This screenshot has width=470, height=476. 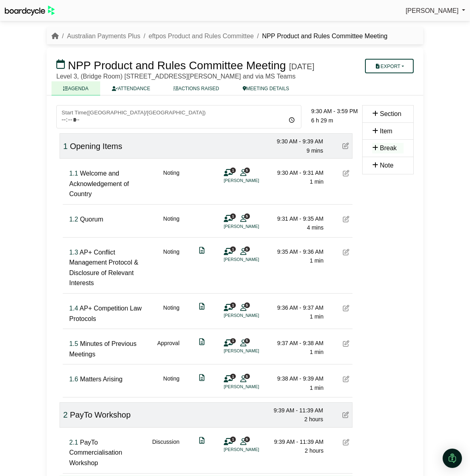 I want to click on span: NPP Product and Rules Committee Meeting, so click(x=177, y=65).